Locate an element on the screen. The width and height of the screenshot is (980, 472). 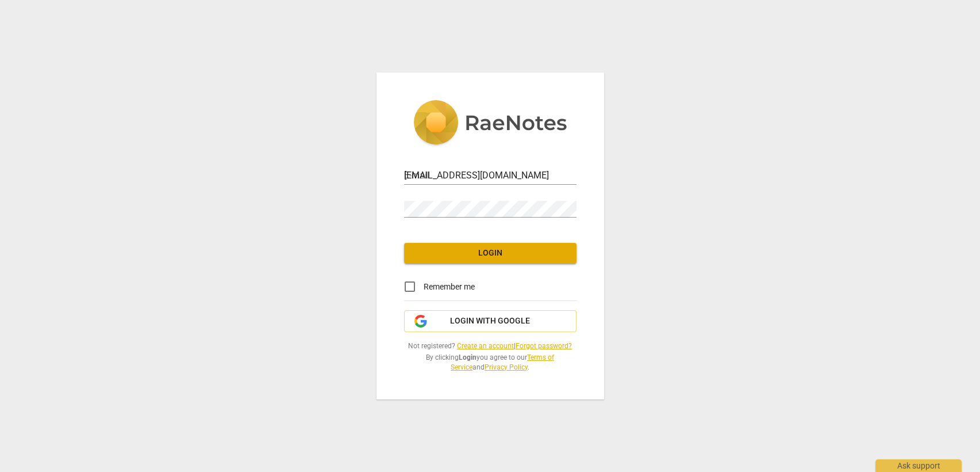
span: Remember me is located at coordinates (449, 287).